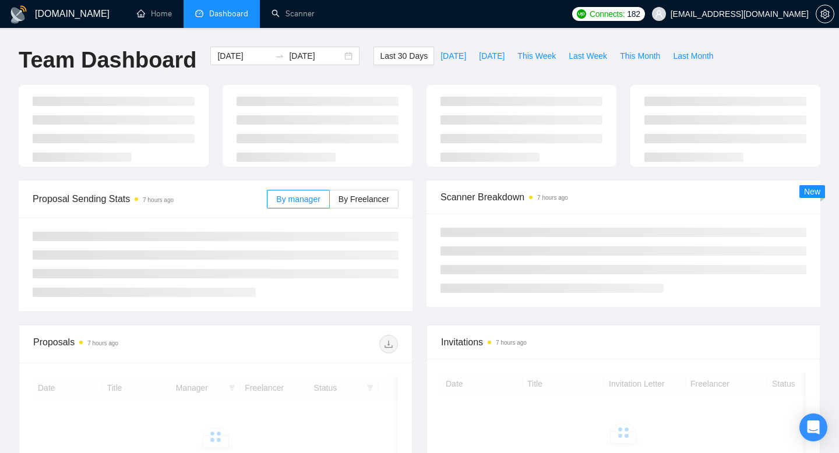 This screenshot has height=453, width=839. What do you see at coordinates (640, 56) in the screenshot?
I see `span: This Month` at bounding box center [640, 56].